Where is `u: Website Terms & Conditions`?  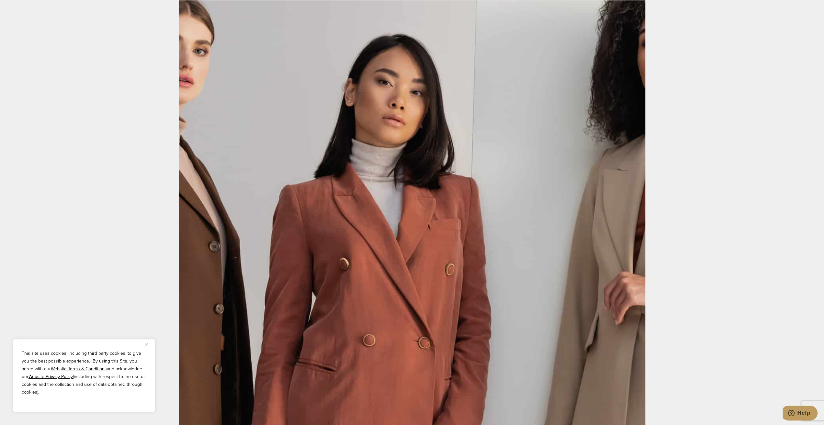 u: Website Terms & Conditions is located at coordinates (79, 369).